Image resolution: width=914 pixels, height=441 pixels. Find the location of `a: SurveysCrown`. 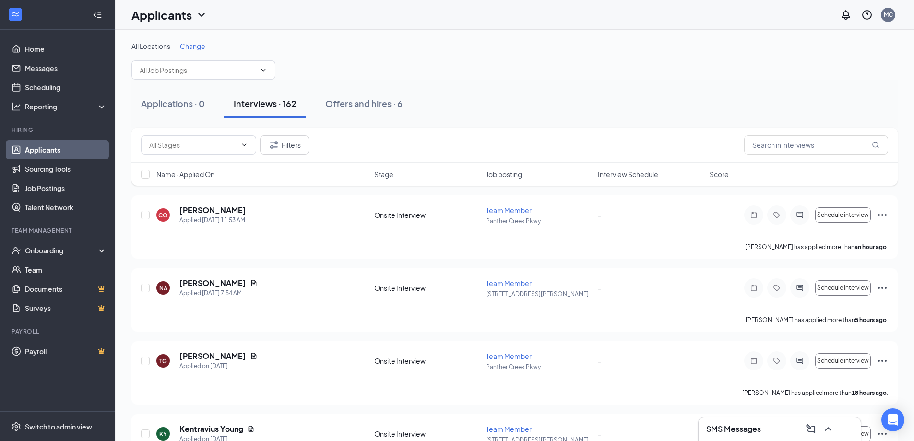

a: SurveysCrown is located at coordinates (66, 308).